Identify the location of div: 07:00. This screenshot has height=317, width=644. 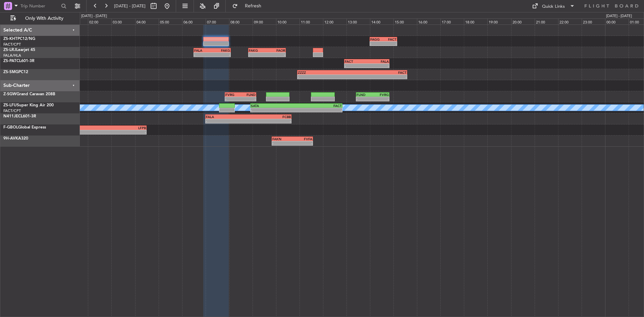
(217, 22).